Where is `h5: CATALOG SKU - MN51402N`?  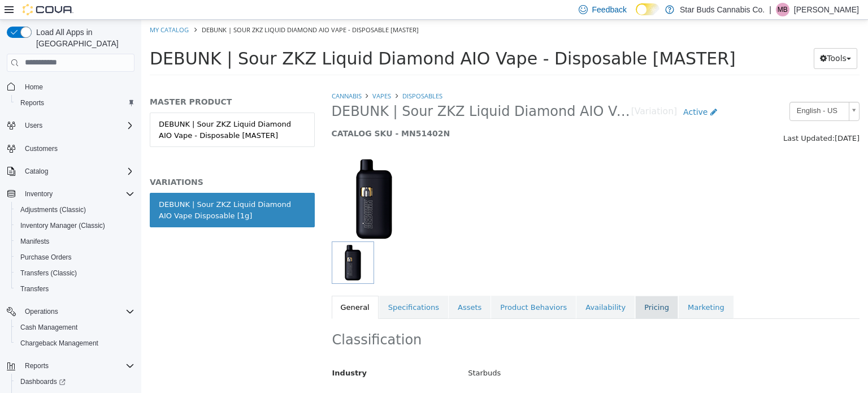 h5: CATALOG SKU - MN51402N is located at coordinates (386, 114).